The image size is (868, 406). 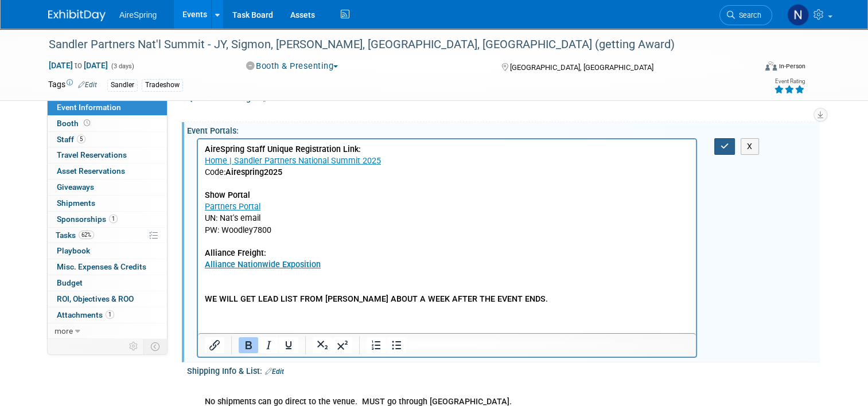 What do you see at coordinates (86, 234) in the screenshot?
I see `span: 62%` at bounding box center [86, 234].